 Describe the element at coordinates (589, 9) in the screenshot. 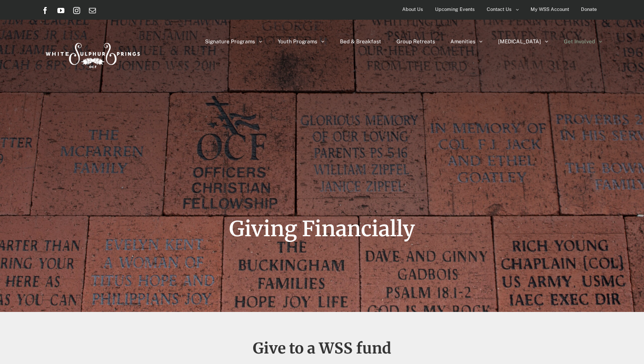

I see `span: Donate` at that location.